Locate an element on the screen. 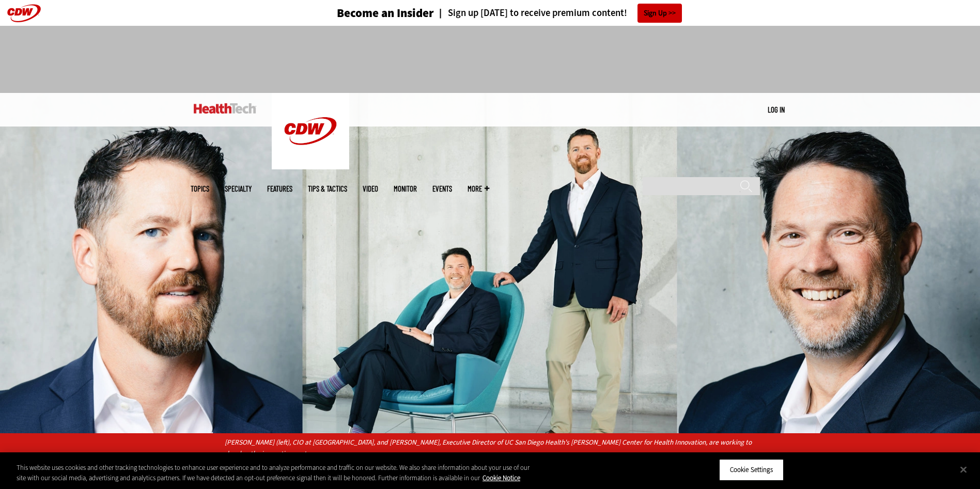 The image size is (980, 489). a: Sign Up is located at coordinates (660, 13).